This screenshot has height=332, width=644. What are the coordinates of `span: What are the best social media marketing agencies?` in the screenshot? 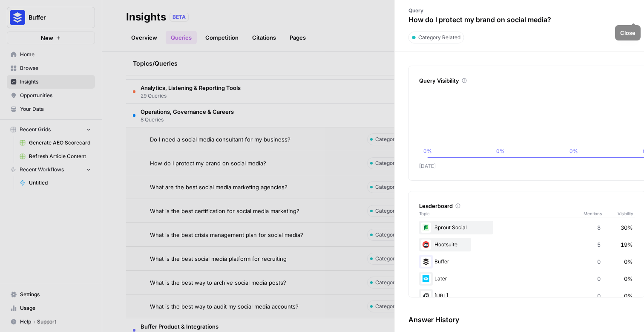 It's located at (218, 187).